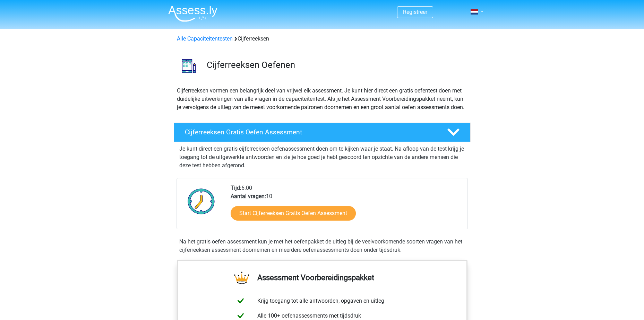 Image resolution: width=644 pixels, height=320 pixels. Describe the element at coordinates (193, 13) in the screenshot. I see `img: Assessly` at that location.